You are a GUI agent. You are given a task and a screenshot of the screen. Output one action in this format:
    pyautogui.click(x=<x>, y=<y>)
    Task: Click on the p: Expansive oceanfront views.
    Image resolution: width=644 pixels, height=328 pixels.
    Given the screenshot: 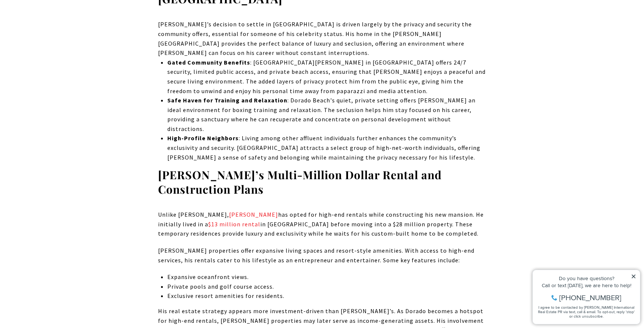 What is the action you would take?
    pyautogui.click(x=327, y=278)
    